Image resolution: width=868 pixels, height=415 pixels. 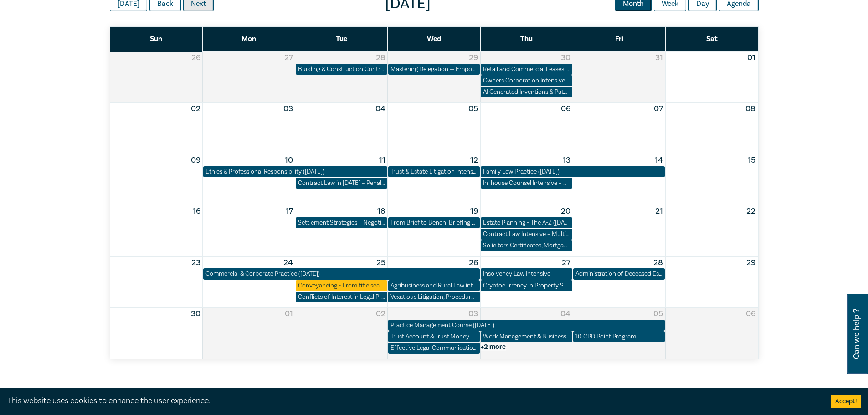 What do you see at coordinates (751, 211) in the screenshot?
I see `button: 22` at bounding box center [751, 211].